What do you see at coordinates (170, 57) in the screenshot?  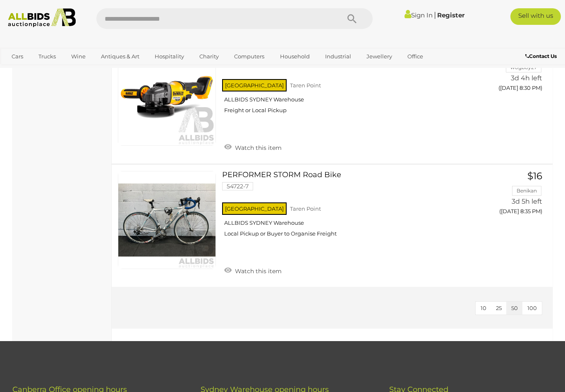 I see `a: Hospitality` at bounding box center [170, 57].